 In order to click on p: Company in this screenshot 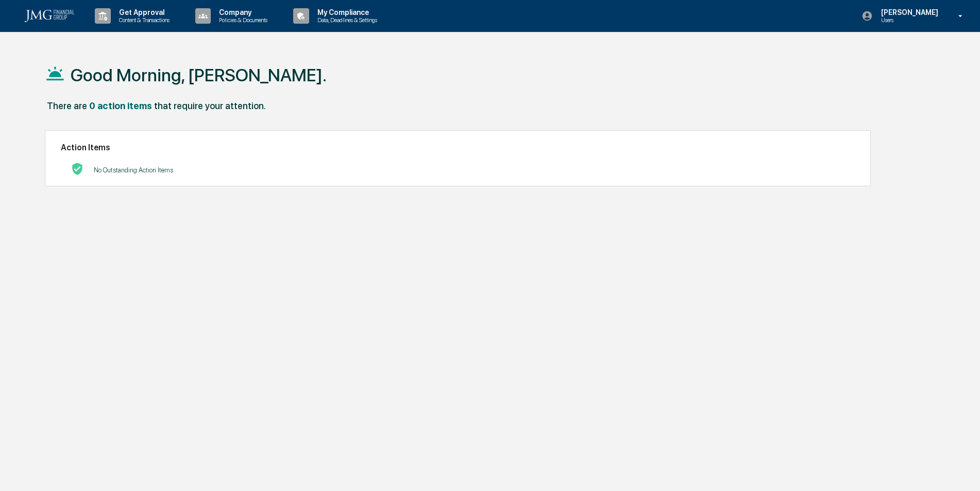, I will do `click(242, 12)`.